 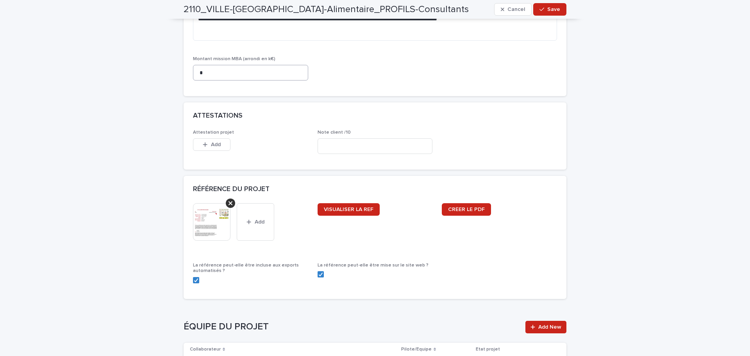 What do you see at coordinates (231, 189) in the screenshot?
I see `h2: RÉFÉRENCE DU PROJET` at bounding box center [231, 189].